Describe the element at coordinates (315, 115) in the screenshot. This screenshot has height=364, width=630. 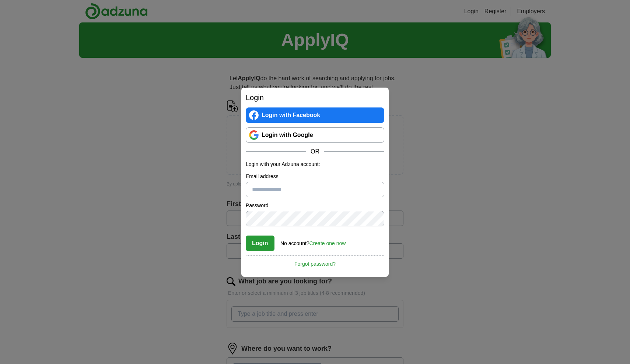
I see `a: Login with Facebook` at that location.